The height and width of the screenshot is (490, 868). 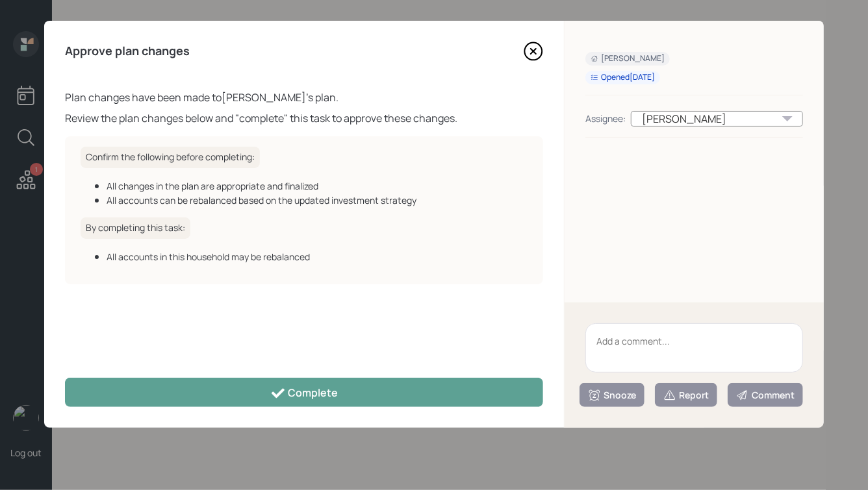 What do you see at coordinates (304, 392) in the screenshot?
I see `button: Complete` at bounding box center [304, 392].